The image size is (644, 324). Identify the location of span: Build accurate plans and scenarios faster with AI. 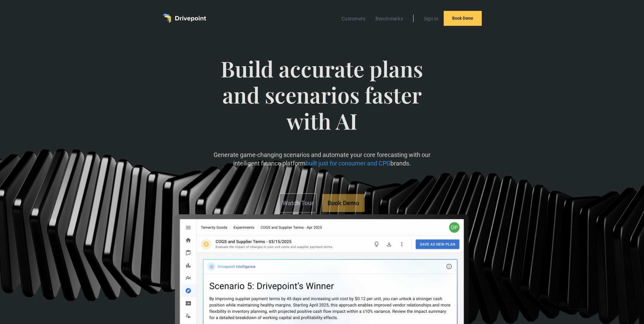
(322, 101).